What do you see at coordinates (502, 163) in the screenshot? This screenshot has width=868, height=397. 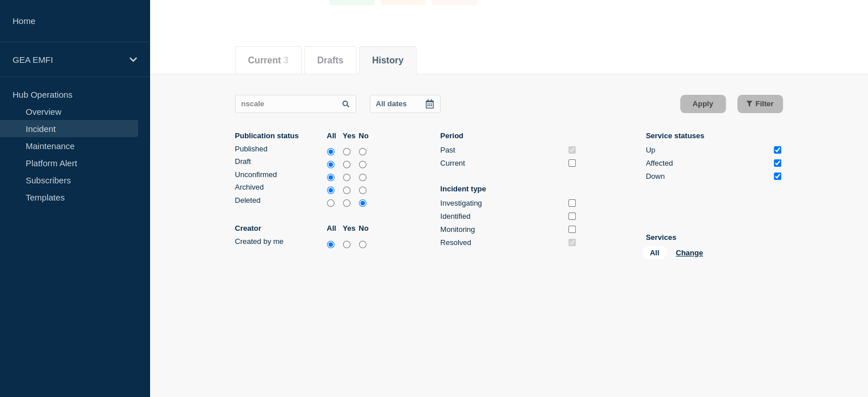 I see `div: Current` at bounding box center [502, 163].